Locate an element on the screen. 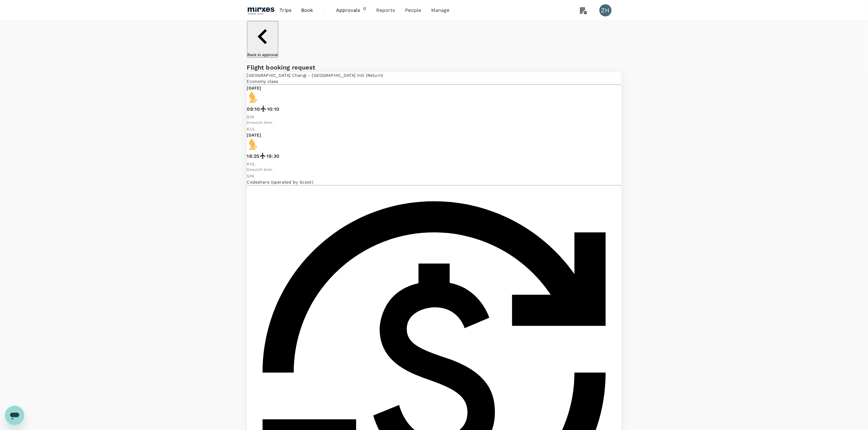 This screenshot has width=868, height=430. p: 19:30 is located at coordinates (273, 156).